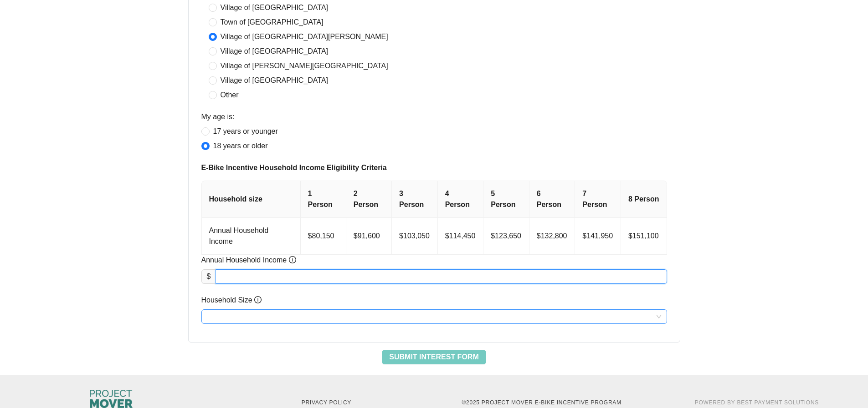  Describe the element at coordinates (506, 236) in the screenshot. I see `td: $123,650` at that location.